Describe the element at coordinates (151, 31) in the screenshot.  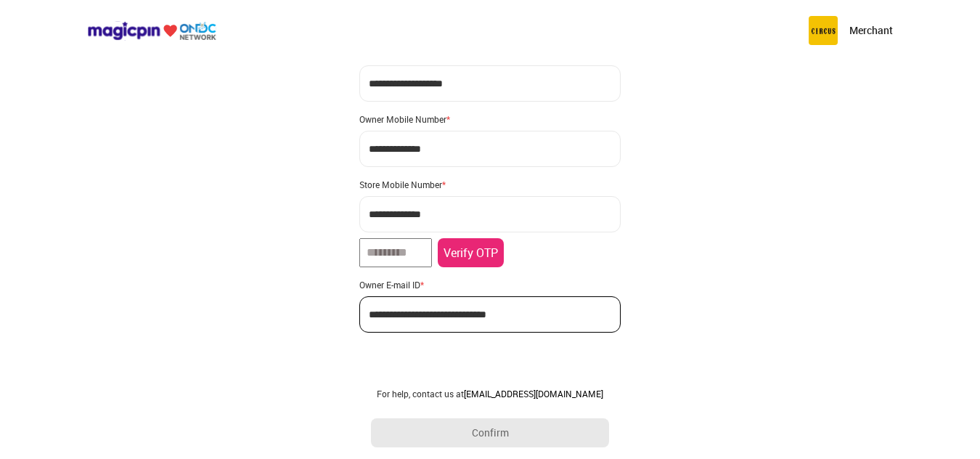
I see `img: ondc-logo-new-small.8a59708e.svg` at that location.